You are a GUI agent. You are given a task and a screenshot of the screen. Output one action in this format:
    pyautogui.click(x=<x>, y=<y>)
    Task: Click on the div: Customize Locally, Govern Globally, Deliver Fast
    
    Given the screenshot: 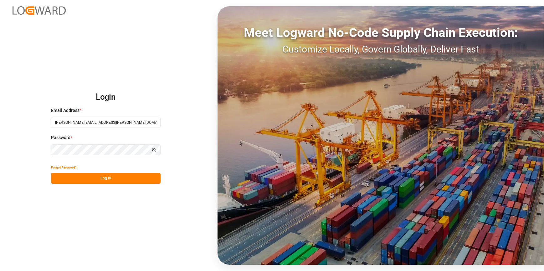 What is the action you would take?
    pyautogui.click(x=380, y=49)
    